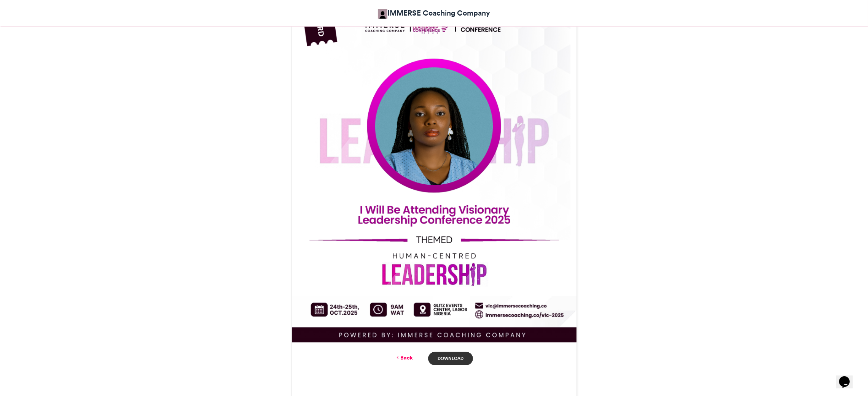 The image size is (868, 396). Describe the element at coordinates (434, 13) in the screenshot. I see `a: IMMERSE Coaching Company` at that location.